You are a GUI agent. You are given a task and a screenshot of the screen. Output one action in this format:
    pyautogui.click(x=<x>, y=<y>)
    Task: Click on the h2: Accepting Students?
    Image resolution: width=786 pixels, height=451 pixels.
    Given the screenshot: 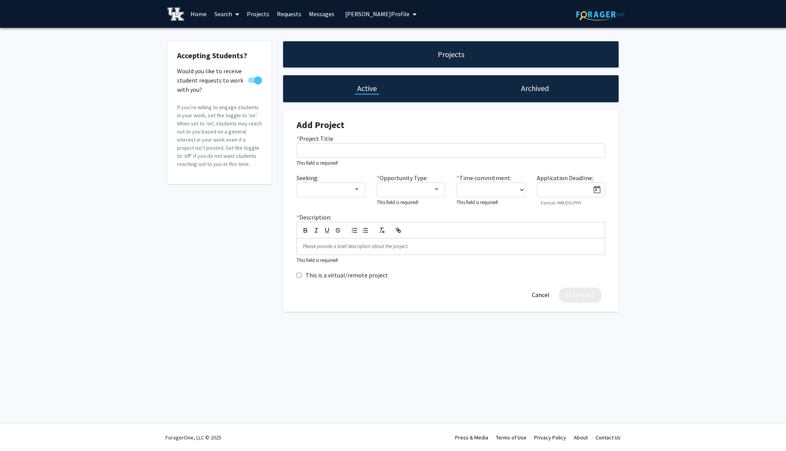 What is the action you would take?
    pyautogui.click(x=219, y=56)
    